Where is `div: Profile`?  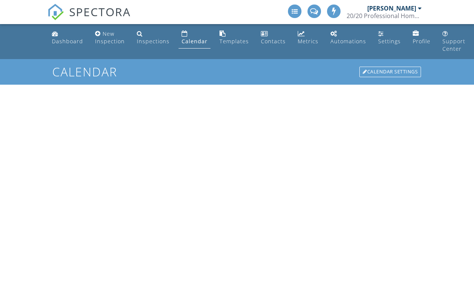 div: Profile is located at coordinates (421, 41).